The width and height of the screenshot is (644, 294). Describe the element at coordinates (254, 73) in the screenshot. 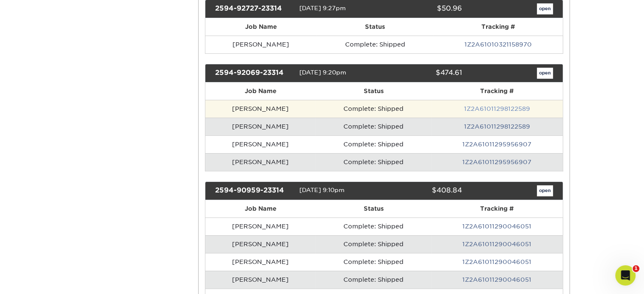

I see `div: 2594-92069-23314` at that location.